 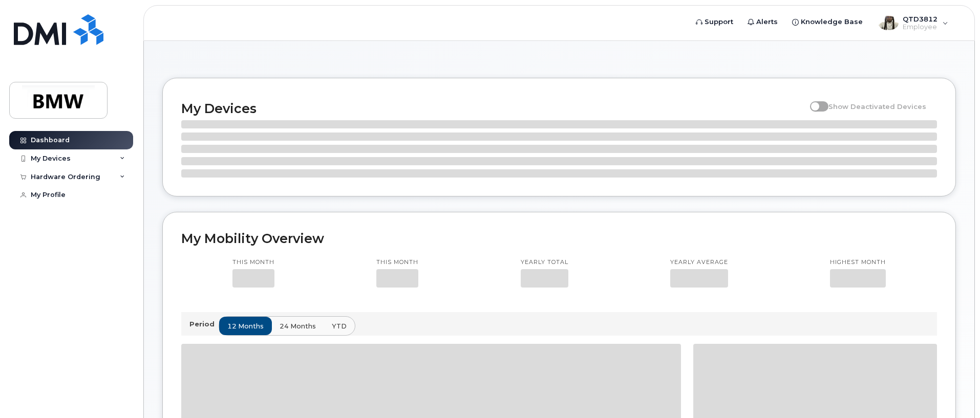 I want to click on span: 24 months, so click(x=298, y=326).